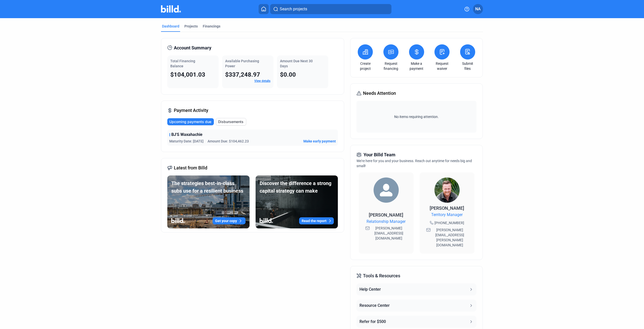 This screenshot has height=329, width=644. Describe the element at coordinates (297, 187) in the screenshot. I see `div: Discover the difference a strong capital strategy can make` at that location.